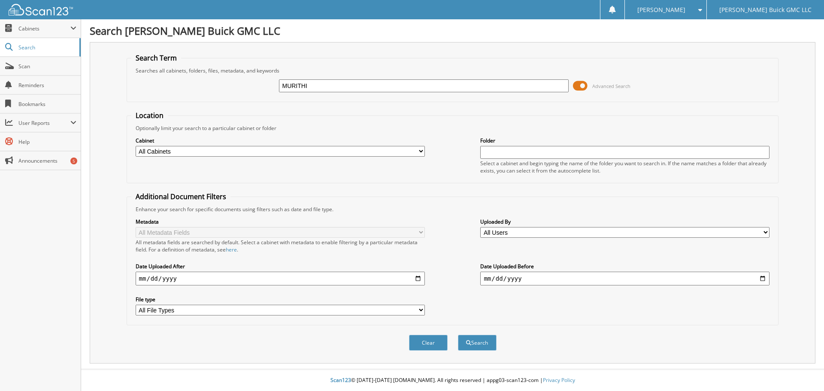  I want to click on label: Uploaded By, so click(625, 221).